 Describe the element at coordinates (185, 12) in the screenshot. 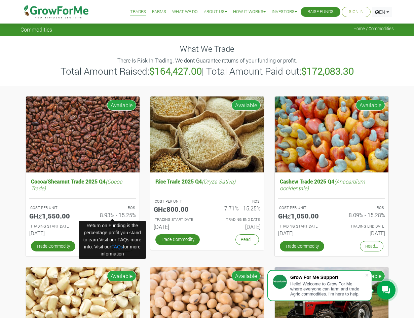

I see `a: What We Do` at that location.